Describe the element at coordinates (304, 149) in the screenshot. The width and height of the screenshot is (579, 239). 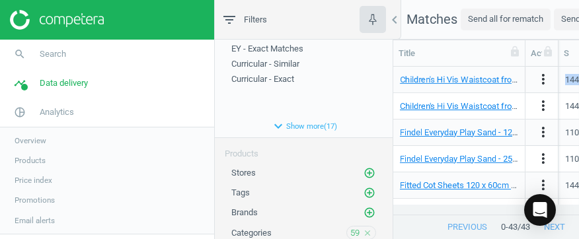
I see `div: Products` at that location.